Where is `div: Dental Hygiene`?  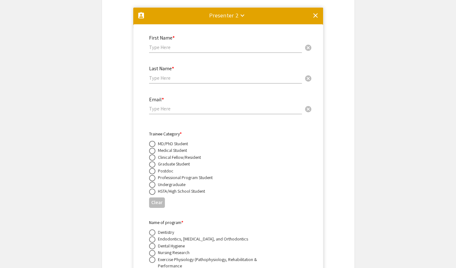 div: Dental Hygiene is located at coordinates (171, 246).